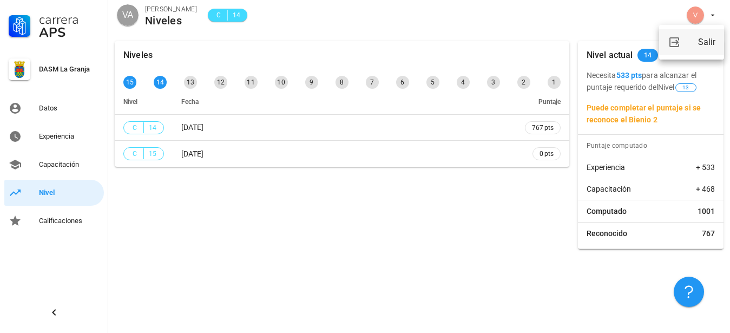 The image size is (730, 333). I want to click on a: Datos, so click(54, 108).